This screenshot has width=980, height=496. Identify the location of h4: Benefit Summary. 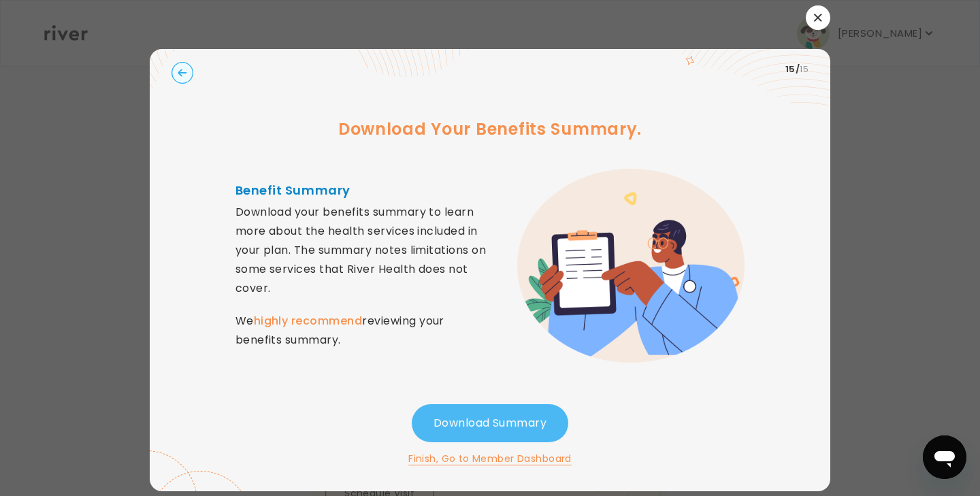
(363, 190).